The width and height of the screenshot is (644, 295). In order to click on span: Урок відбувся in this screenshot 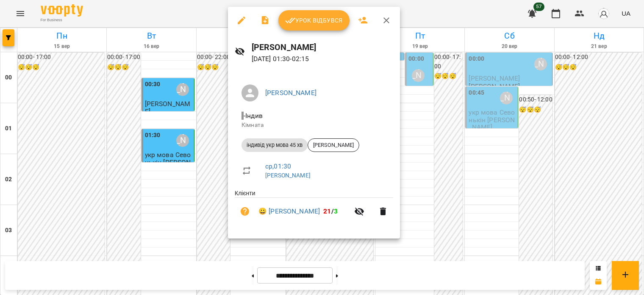, I will do `click(314, 21)`.